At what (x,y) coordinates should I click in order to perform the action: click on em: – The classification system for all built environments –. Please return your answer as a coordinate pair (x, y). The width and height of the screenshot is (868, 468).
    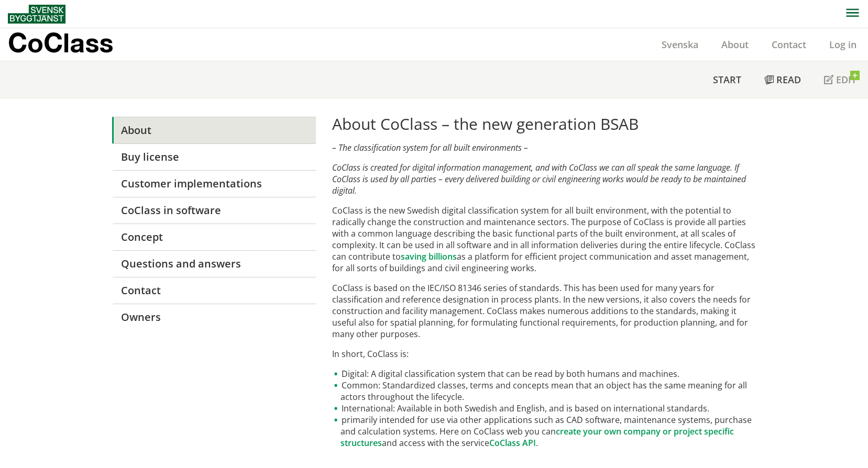
    Looking at the image, I should click on (430, 148).